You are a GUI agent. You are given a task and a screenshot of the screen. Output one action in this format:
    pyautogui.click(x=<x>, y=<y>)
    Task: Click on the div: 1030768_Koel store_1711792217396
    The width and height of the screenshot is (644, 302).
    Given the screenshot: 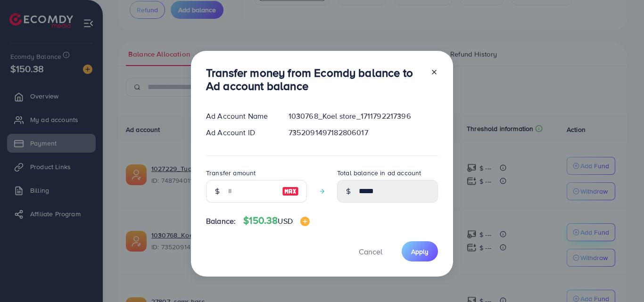 What is the action you would take?
    pyautogui.click(x=363, y=116)
    